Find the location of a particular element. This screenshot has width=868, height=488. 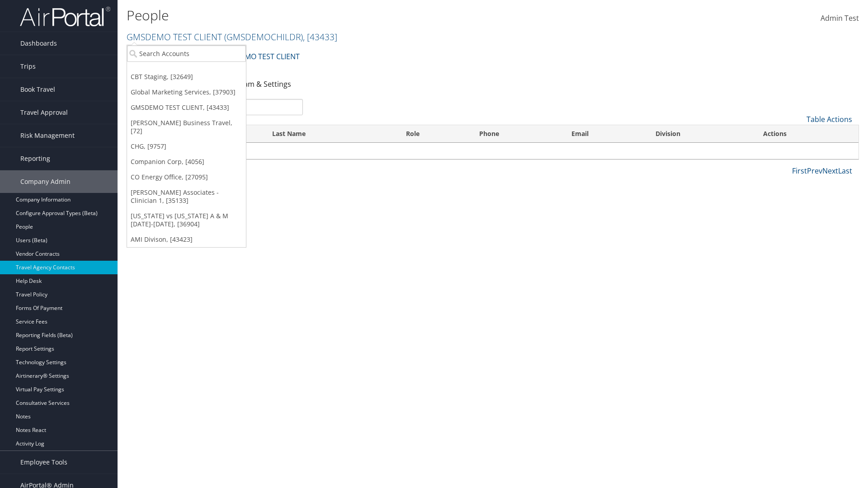

span: Company Admin is located at coordinates (45, 182).